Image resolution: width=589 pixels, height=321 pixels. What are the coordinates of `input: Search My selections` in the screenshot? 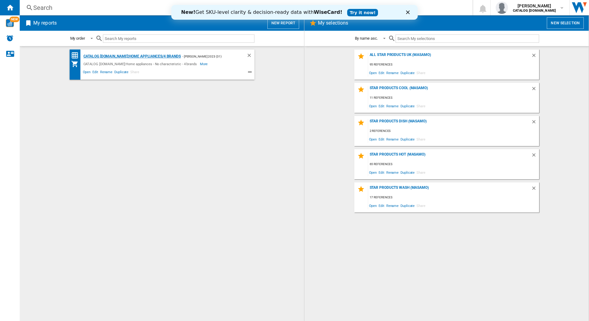 It's located at (467, 38).